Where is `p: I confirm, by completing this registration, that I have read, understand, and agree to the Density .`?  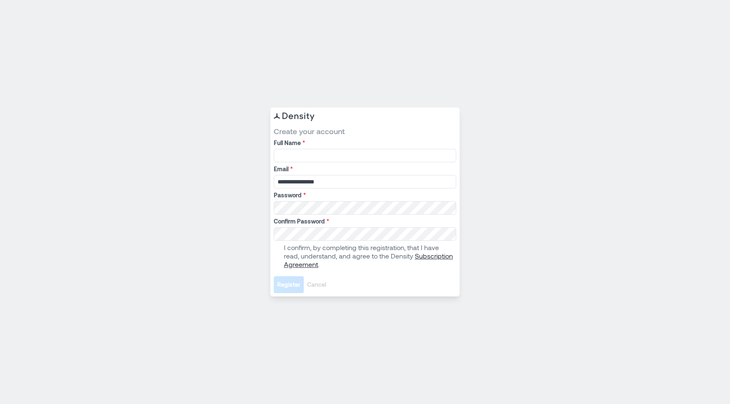
p: I confirm, by completing this registration, that I have read, understand, and agree to the Density . is located at coordinates (369, 256).